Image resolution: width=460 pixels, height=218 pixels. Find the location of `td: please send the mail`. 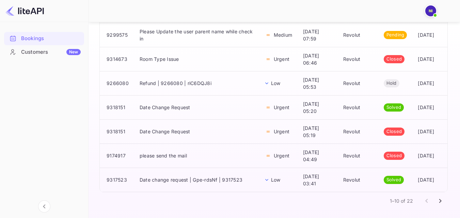

td: please send the mail is located at coordinates (197, 156).